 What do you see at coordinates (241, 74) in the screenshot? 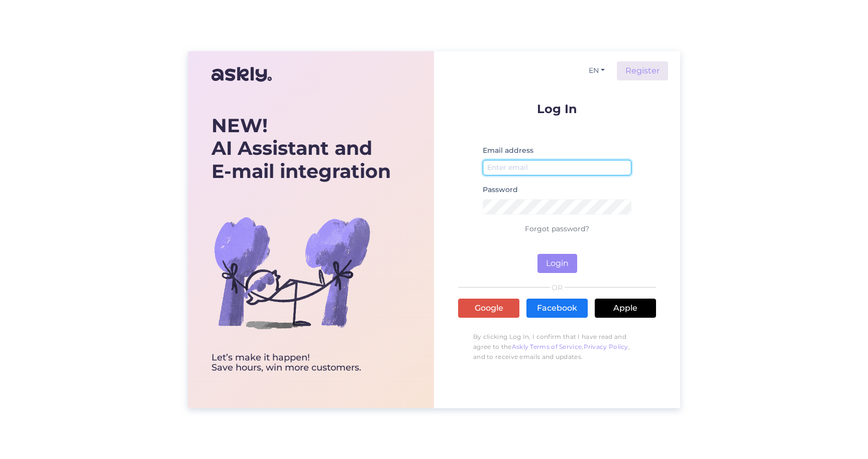
I see `img: Askly` at bounding box center [241, 74].